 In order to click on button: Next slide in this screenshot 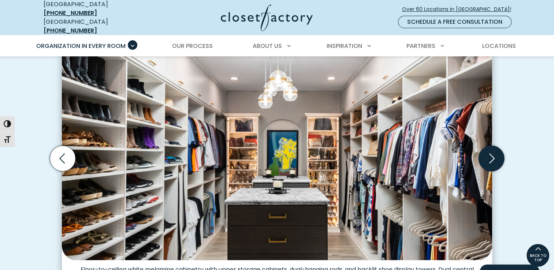, I will do `click(491, 159)`.